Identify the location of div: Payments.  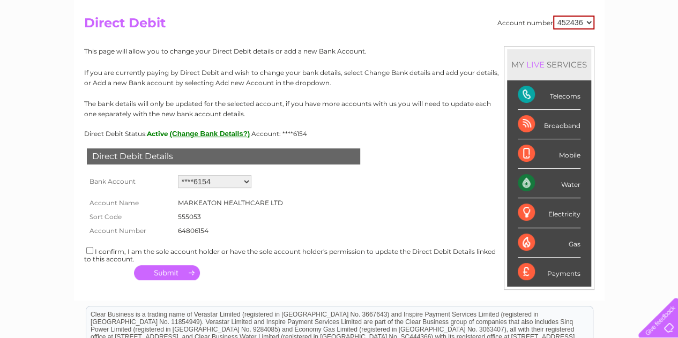
(549, 272).